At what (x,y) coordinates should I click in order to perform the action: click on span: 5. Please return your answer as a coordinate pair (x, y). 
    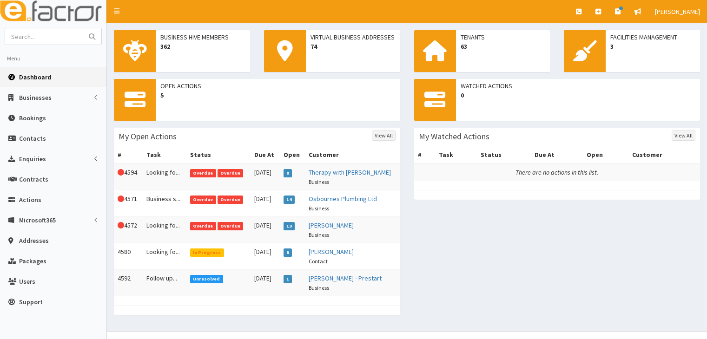
    Looking at the image, I should click on (278, 95).